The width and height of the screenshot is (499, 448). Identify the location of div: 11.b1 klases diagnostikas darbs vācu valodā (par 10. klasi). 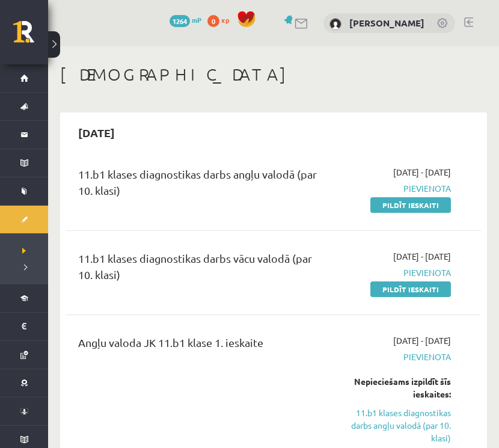
(199, 269).